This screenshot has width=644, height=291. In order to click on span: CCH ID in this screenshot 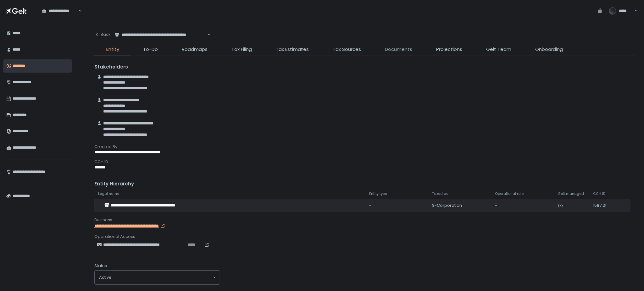, I will do `click(599, 193)`.